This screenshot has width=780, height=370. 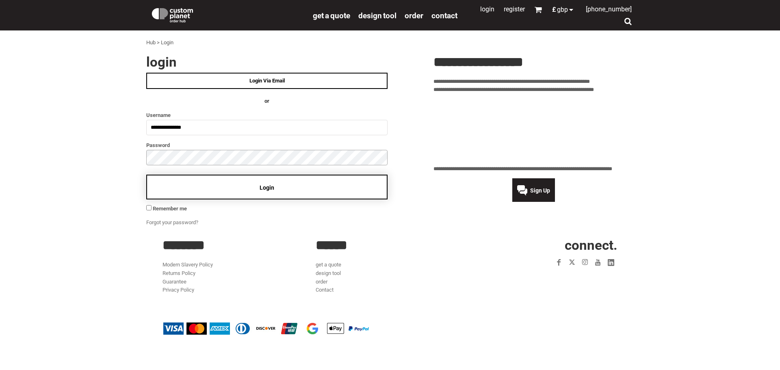 I want to click on img: China UnionPay, so click(x=289, y=329).